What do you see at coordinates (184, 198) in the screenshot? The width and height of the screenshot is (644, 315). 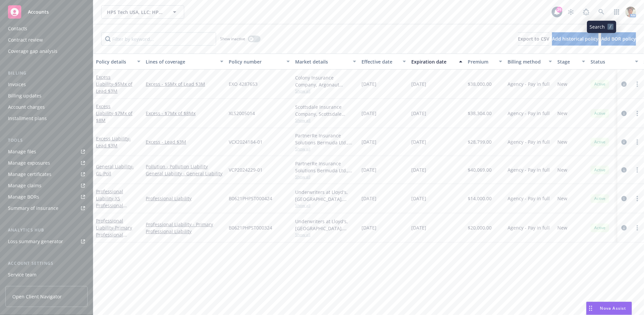 I see `a: Professional Liability` at bounding box center [184, 198].